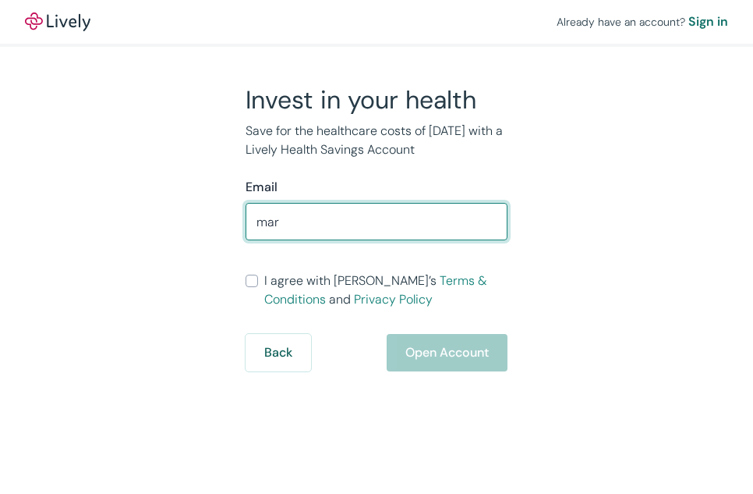 This screenshot has width=753, height=494. What do you see at coordinates (377, 100) in the screenshot?
I see `h2: Invest in your health` at bounding box center [377, 100].